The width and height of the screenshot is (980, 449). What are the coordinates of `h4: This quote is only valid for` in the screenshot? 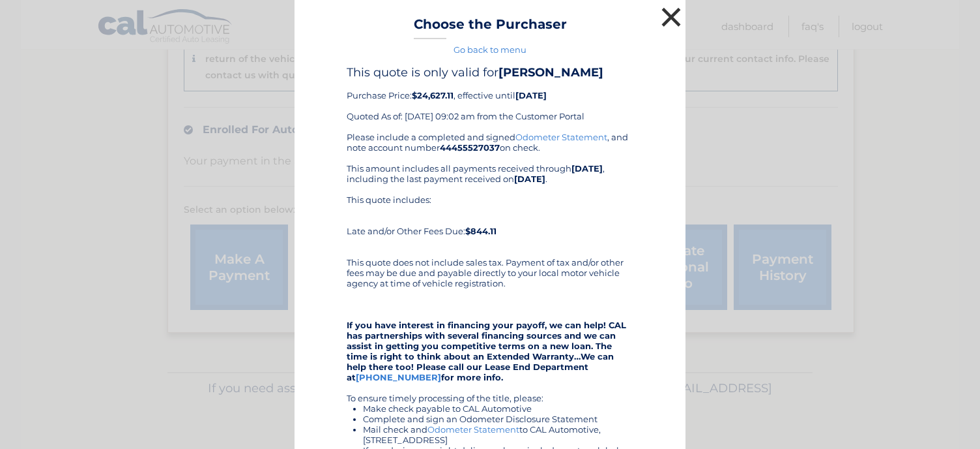 It's located at (490, 73).